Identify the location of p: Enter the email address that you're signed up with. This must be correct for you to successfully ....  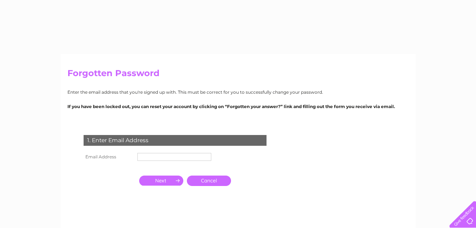
(238, 92).